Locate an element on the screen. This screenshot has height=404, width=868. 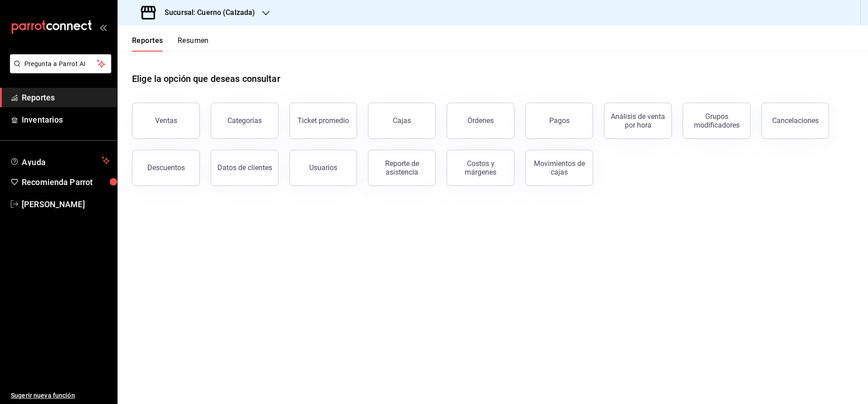
button: Resumen is located at coordinates (193, 44).